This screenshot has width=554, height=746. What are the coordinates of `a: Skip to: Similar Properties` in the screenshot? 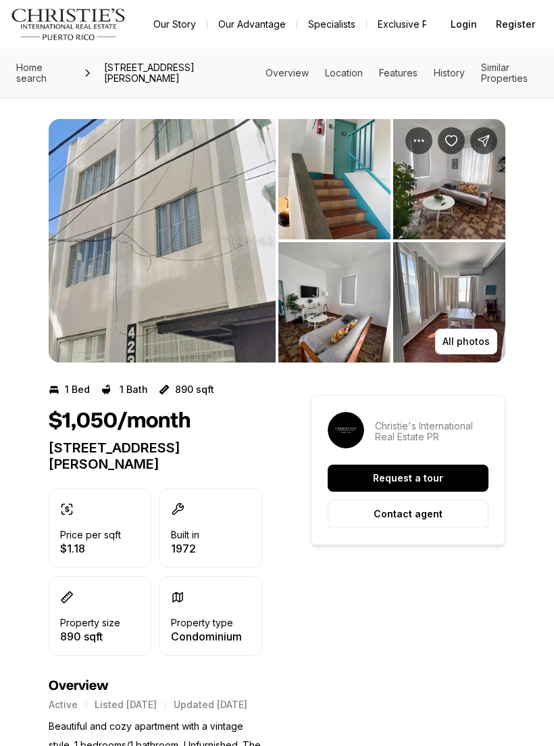 It's located at (504, 72).